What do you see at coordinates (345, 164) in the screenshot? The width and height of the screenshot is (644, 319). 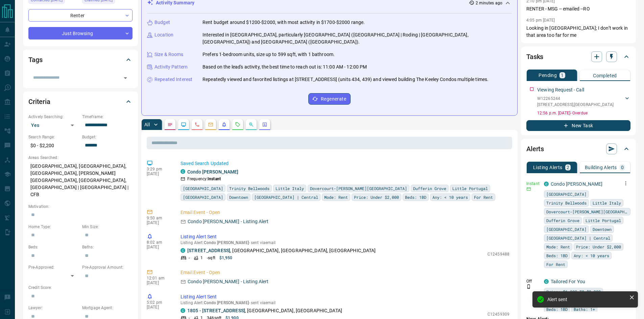 I see `p: Saved Search Updated` at bounding box center [345, 164].